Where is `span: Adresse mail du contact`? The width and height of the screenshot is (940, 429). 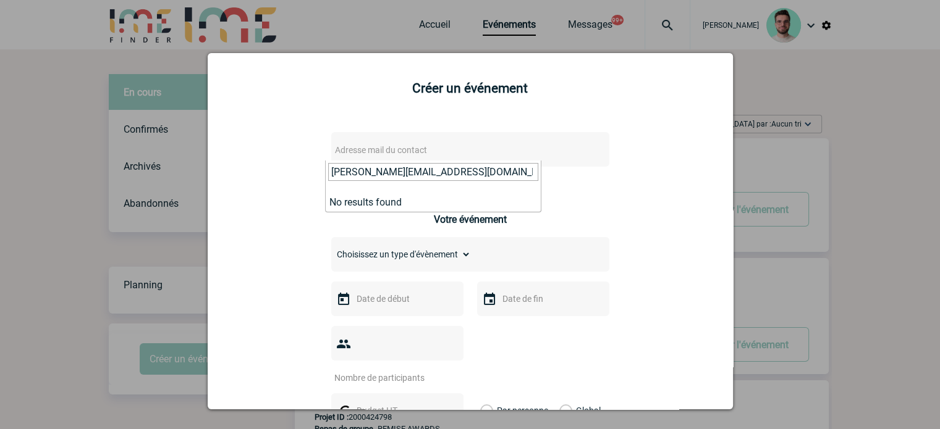
span: Adresse mail du contact is located at coordinates (381, 150).